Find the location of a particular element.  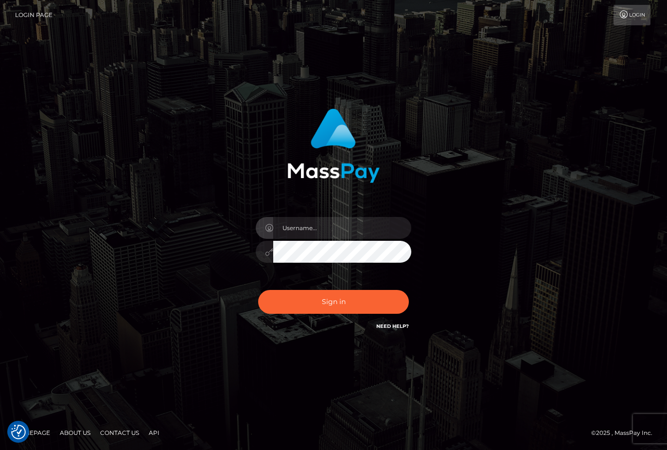

div: © 2025 , MassPay Inc. is located at coordinates (626, 433).